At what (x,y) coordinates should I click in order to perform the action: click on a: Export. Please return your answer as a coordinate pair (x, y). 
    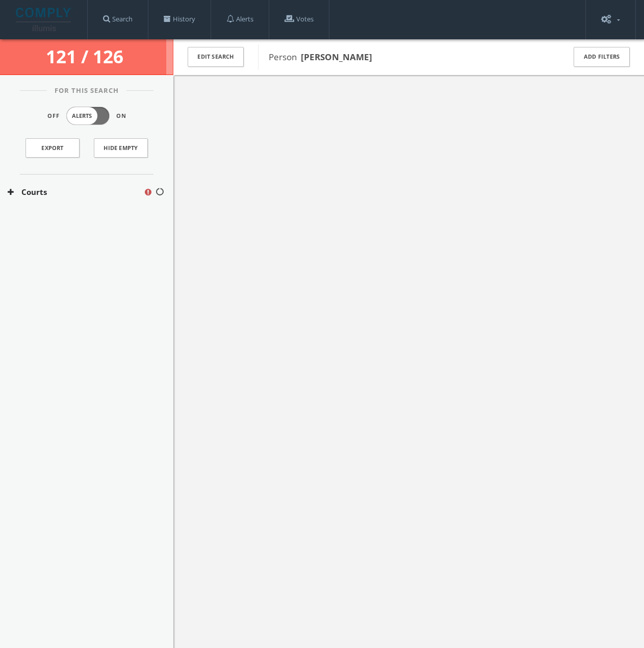
    Looking at the image, I should click on (53, 148).